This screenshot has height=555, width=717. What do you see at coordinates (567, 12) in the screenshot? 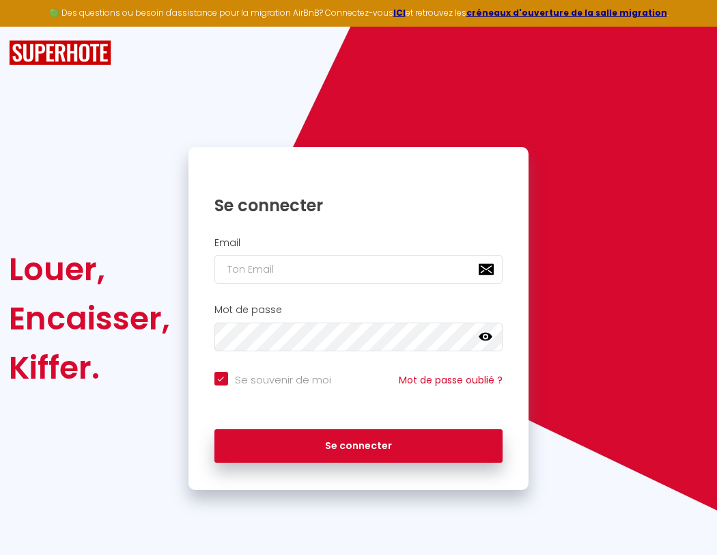
I see `strong: créneaux d'ouverture de la salle migration` at bounding box center [567, 12].